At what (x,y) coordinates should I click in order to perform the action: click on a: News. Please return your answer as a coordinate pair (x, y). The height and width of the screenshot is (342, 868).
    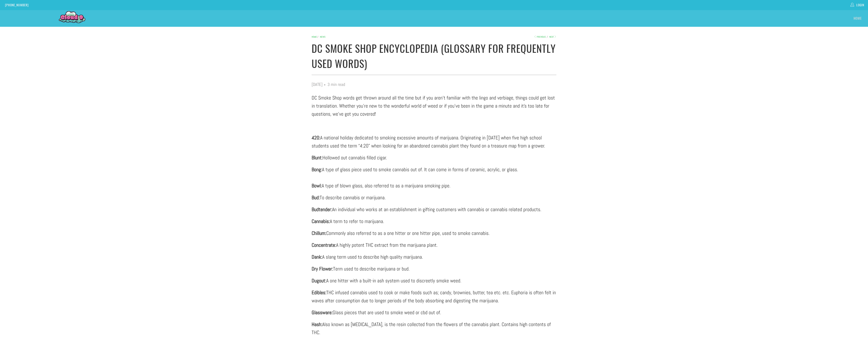
    Looking at the image, I should click on (323, 37).